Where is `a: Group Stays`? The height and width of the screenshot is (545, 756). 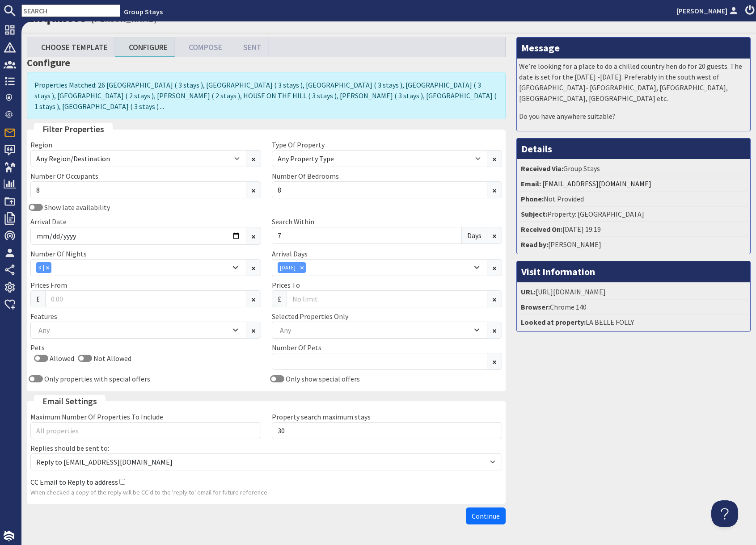 a: Group Stays is located at coordinates (143, 12).